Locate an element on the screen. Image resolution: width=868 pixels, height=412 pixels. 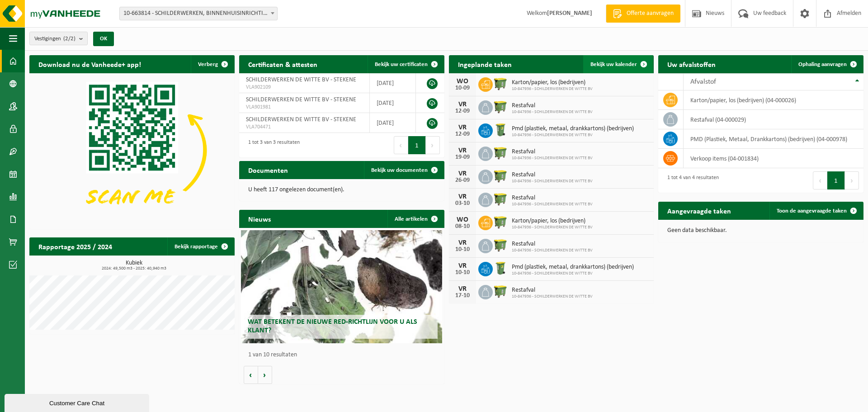
span: Wat betekent de nieuwe RED-richtlijn voor u als klant? is located at coordinates (332, 326).